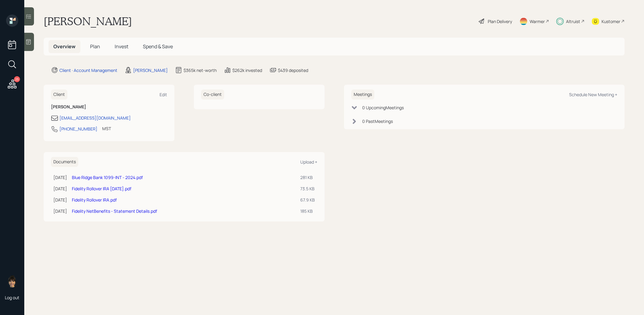 This screenshot has width=644, height=315. Describe the element at coordinates (157, 46) in the screenshot. I see `span: Spend & Save` at that location.